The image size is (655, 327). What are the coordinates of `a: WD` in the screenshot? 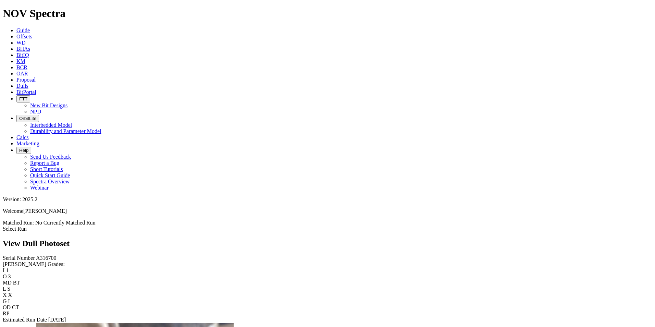 It's located at (21, 43).